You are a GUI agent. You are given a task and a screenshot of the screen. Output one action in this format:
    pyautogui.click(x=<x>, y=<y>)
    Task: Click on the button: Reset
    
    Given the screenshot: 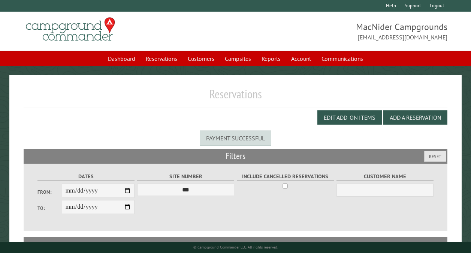 What is the action you would take?
    pyautogui.click(x=435, y=156)
    